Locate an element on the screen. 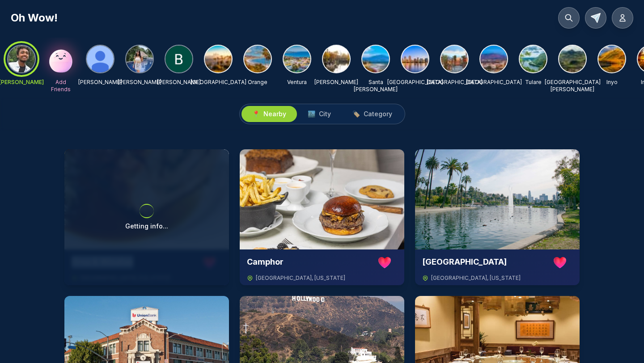 The height and width of the screenshot is (363, 644). img: San Bernardino is located at coordinates (455, 59).